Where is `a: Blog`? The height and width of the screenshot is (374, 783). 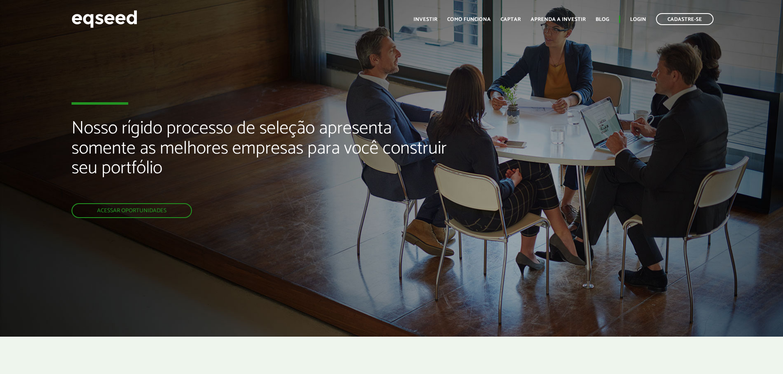 a: Blog is located at coordinates (602, 19).